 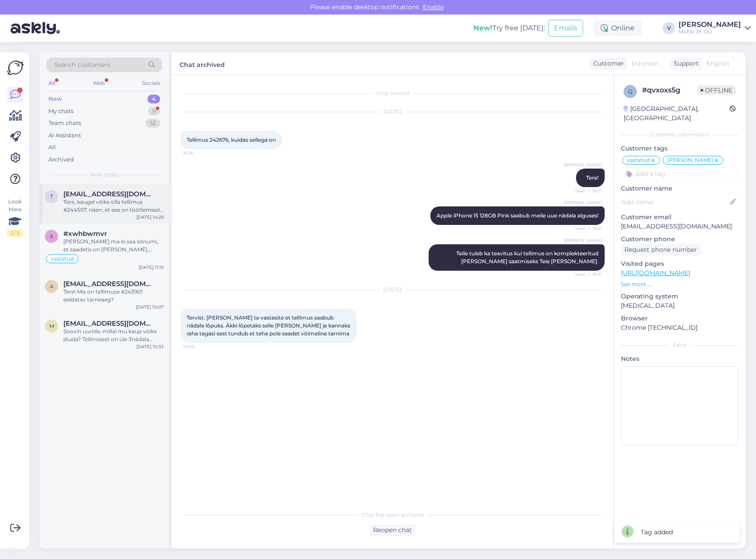 What do you see at coordinates (679, 135) in the screenshot?
I see `div: Customer information` at bounding box center [679, 135].